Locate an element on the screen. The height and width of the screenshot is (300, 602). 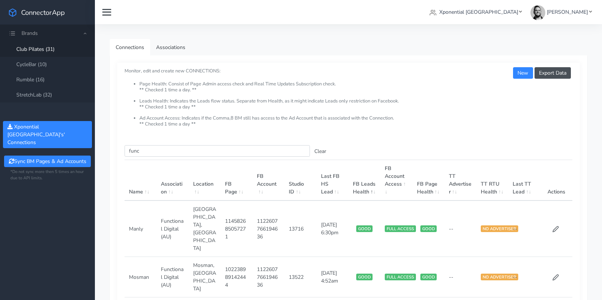
th: Name is located at coordinates (140, 180).